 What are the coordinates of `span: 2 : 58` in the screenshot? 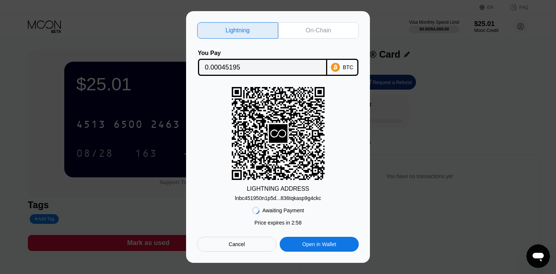 It's located at (297, 223).